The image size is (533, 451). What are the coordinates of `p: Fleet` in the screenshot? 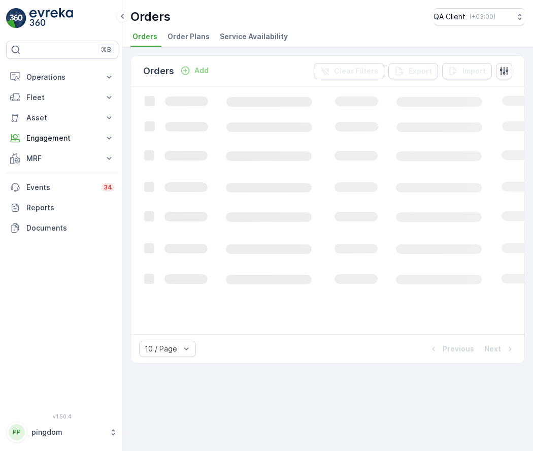 It's located at (62, 98).